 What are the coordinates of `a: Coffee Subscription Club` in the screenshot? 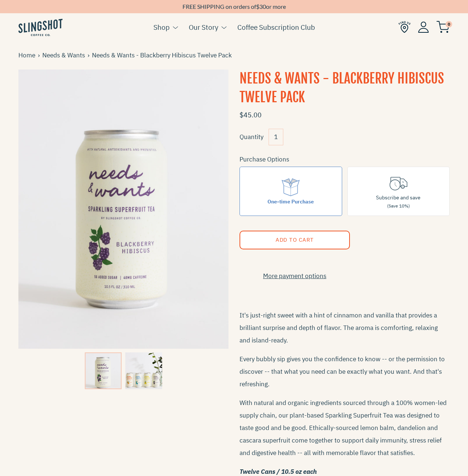 It's located at (276, 27).